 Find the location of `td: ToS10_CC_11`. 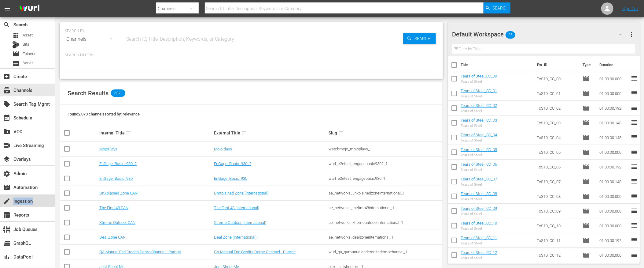

td: ToS10_CC_11 is located at coordinates (557, 241).